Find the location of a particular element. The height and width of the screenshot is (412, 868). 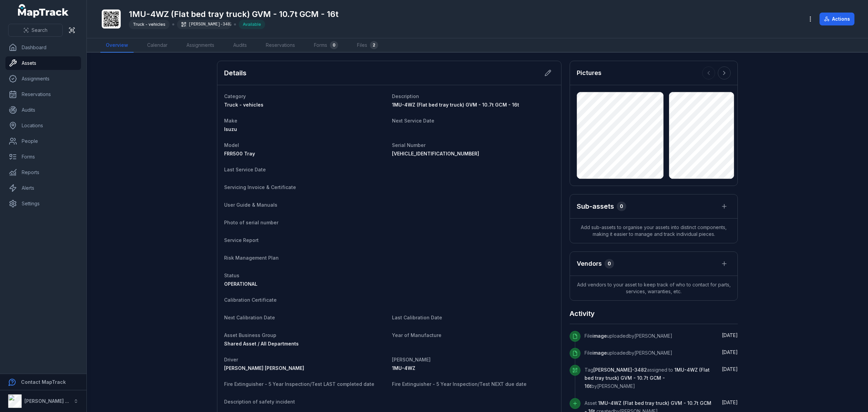

button: Actions is located at coordinates (837, 19).